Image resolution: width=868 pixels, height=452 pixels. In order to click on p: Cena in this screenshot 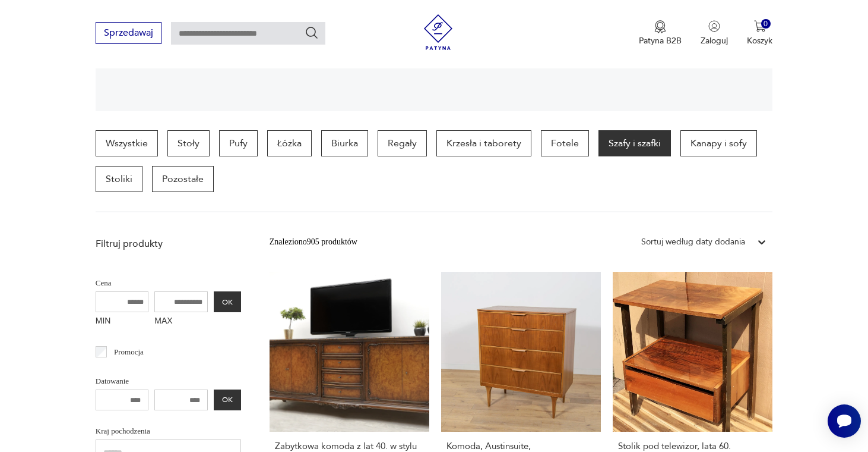, I will do `click(168, 283)`.